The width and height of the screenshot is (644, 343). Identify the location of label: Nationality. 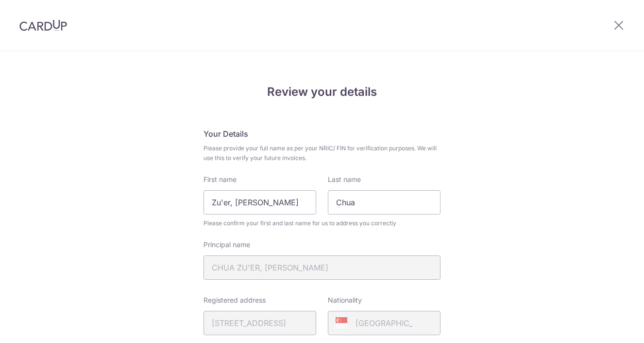
(345, 300).